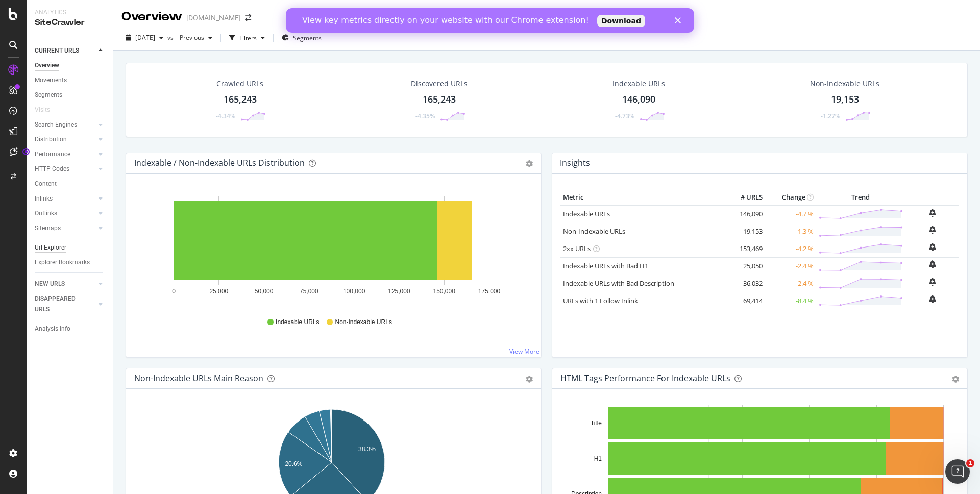 Image resolution: width=980 pixels, height=494 pixels. What do you see at coordinates (172, 37) in the screenshot?
I see `span: vs` at bounding box center [172, 37].